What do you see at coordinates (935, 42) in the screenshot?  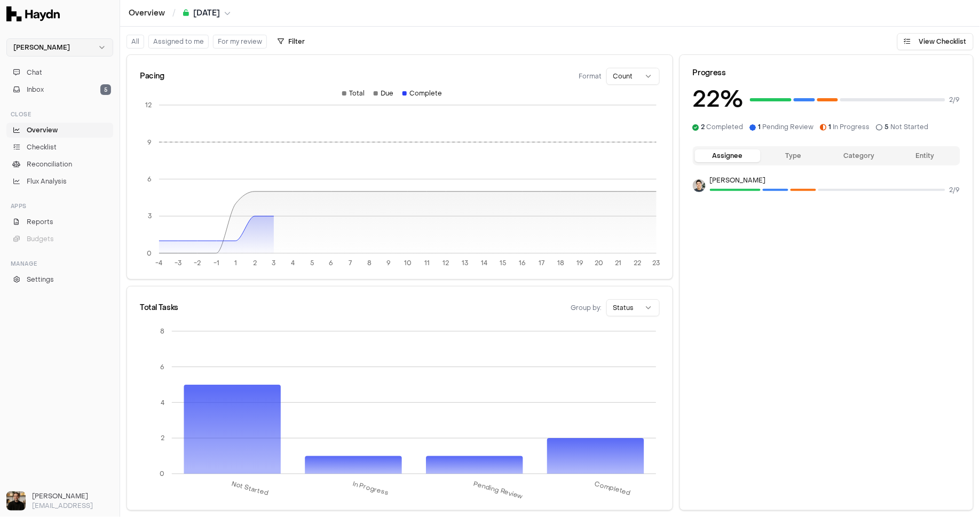 I see `button: View Checklist` at bounding box center [935, 42].